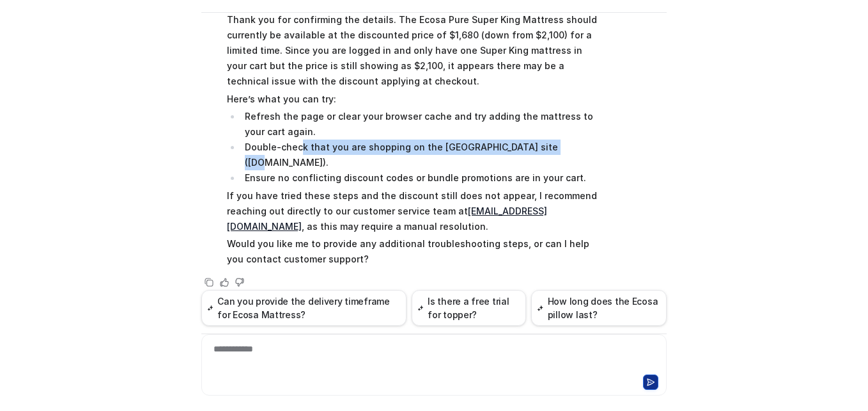  I want to click on p: Thank you for confirming the details. The Ecosa Pure Super King Mattress should currently be avai..., so click(413, 50).